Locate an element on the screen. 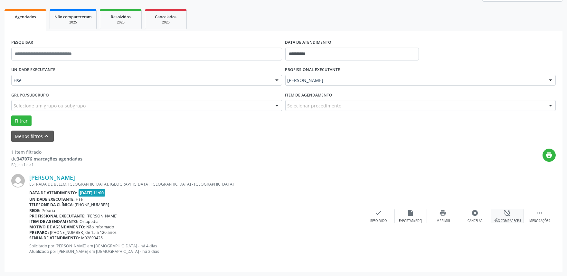 This screenshot has width=567, height=276. button: print is located at coordinates (549, 155).